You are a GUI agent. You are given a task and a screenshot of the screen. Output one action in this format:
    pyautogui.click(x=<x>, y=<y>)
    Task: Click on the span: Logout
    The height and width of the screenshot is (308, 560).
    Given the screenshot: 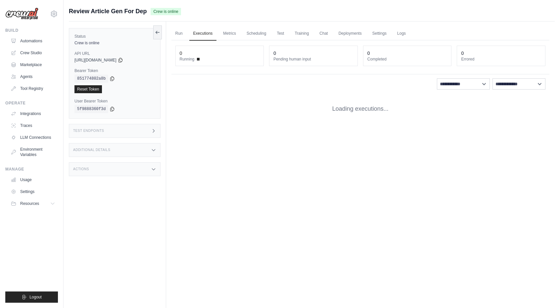 What is the action you would take?
    pyautogui.click(x=35, y=298)
    